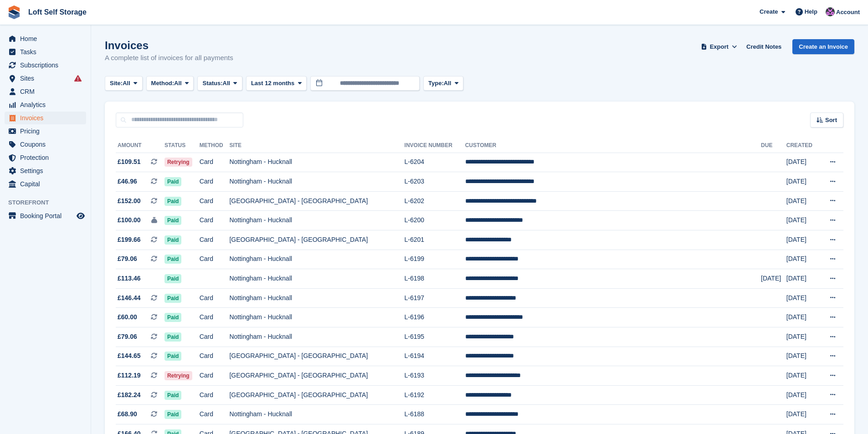 The height and width of the screenshot is (434, 868). I want to click on span: Method:, so click(163, 83).